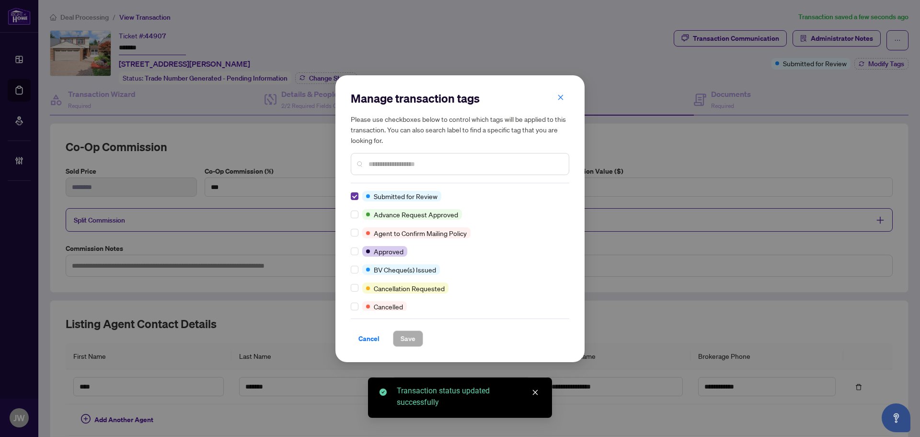  Describe the element at coordinates (389, 251) in the screenshot. I see `span: Approved` at that location.